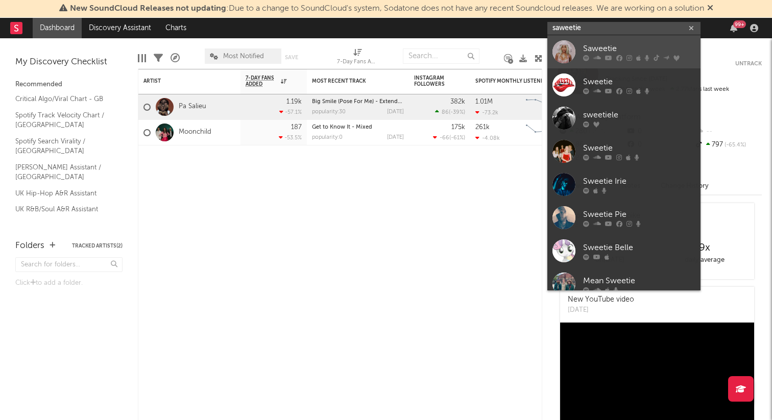 The image size is (772, 420). What do you see at coordinates (30, 246) in the screenshot?
I see `div: Folders` at bounding box center [30, 246].